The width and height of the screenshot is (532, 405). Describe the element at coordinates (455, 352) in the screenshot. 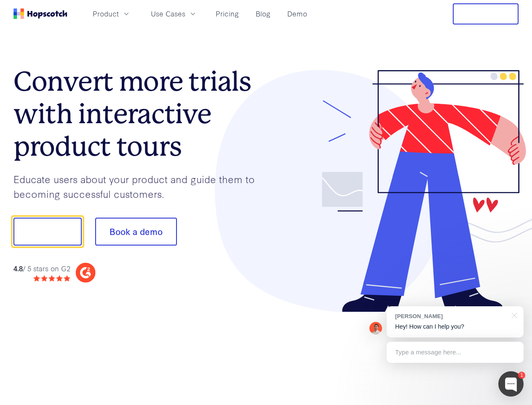

I see `div: Type a message here...` at that location.